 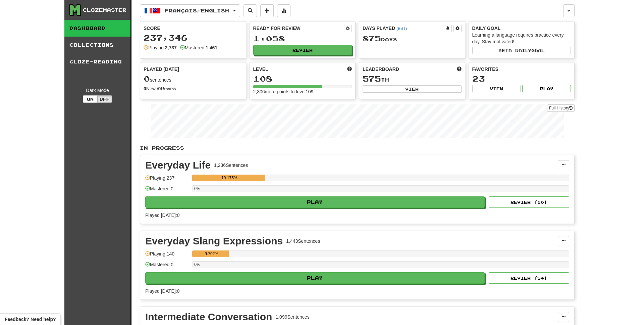 I want to click on div: Favorites, so click(x=521, y=69).